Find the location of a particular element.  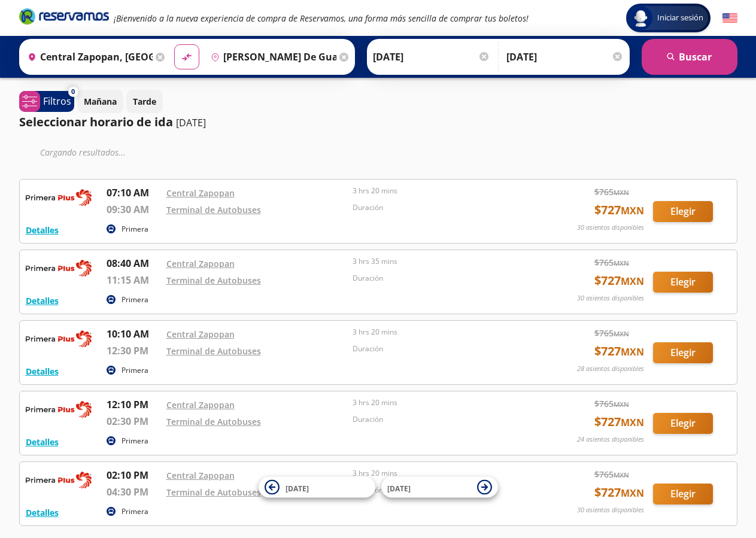

p: 11:15 AM is located at coordinates (133, 280).